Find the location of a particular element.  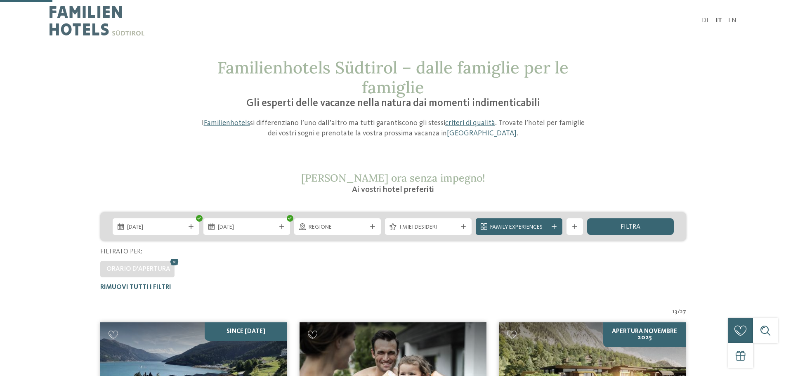

a: criteri di qualità is located at coordinates (470, 123).